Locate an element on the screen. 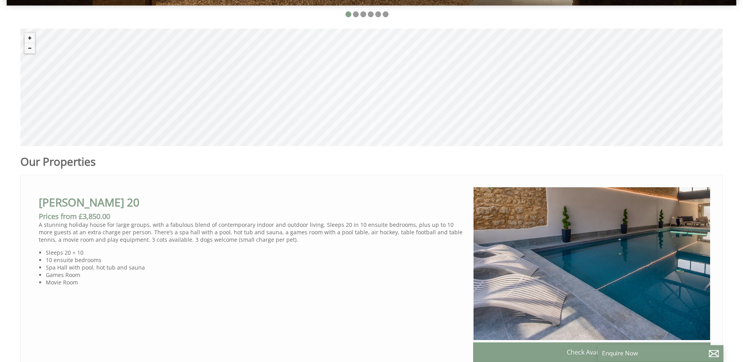 This screenshot has height=362, width=743. li: Games Room is located at coordinates (256, 274).